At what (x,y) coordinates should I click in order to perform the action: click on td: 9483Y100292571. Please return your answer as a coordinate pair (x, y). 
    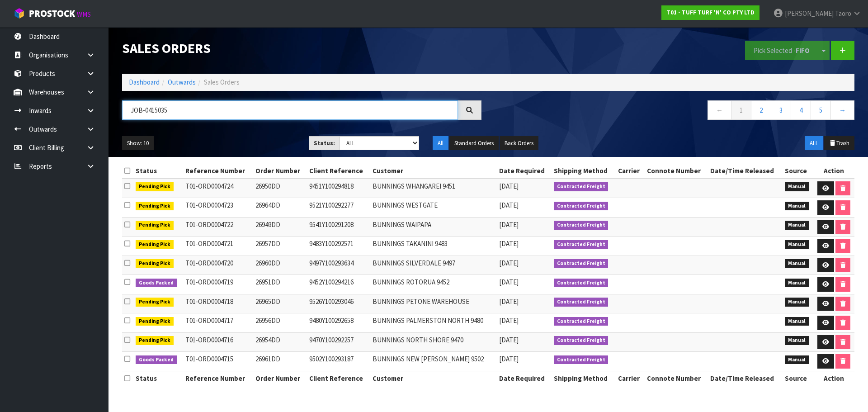
    Looking at the image, I should click on (338, 246).